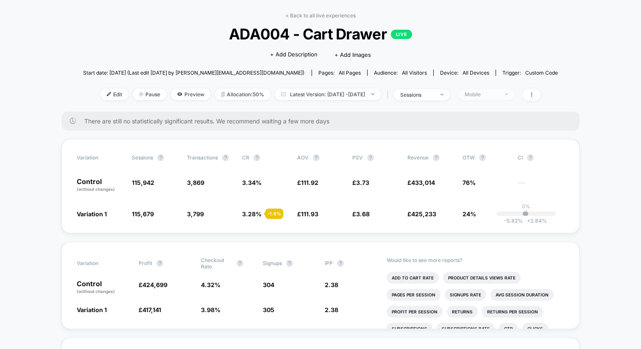  Describe the element at coordinates (242, 94) in the screenshot. I see `span: Allocation: 50%` at that location.